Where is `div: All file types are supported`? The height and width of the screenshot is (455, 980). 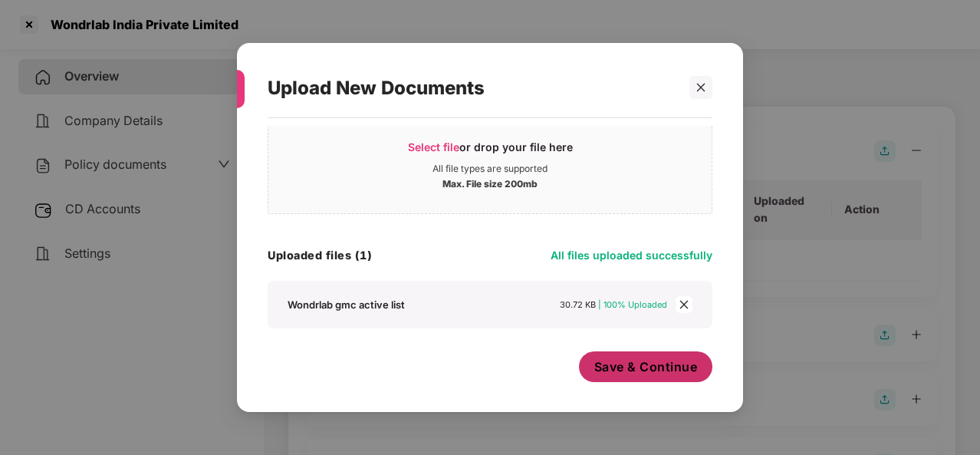
div: All file types are supported is located at coordinates (490, 169).